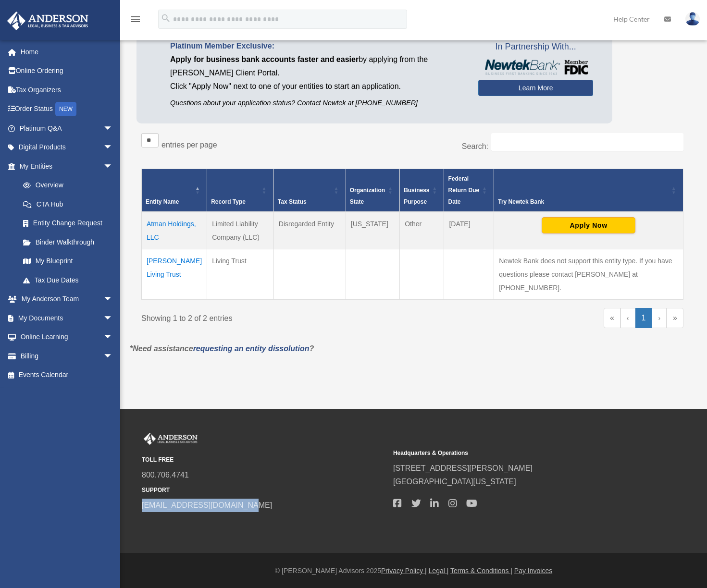  I want to click on a: CTA Hub, so click(68, 204).